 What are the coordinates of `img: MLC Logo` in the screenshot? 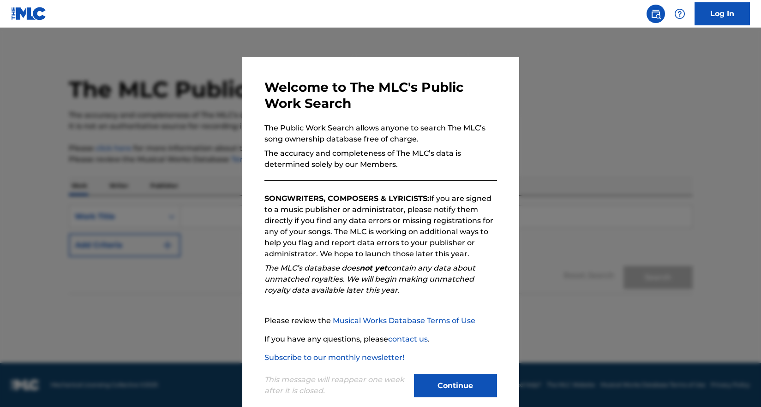 It's located at (29, 13).